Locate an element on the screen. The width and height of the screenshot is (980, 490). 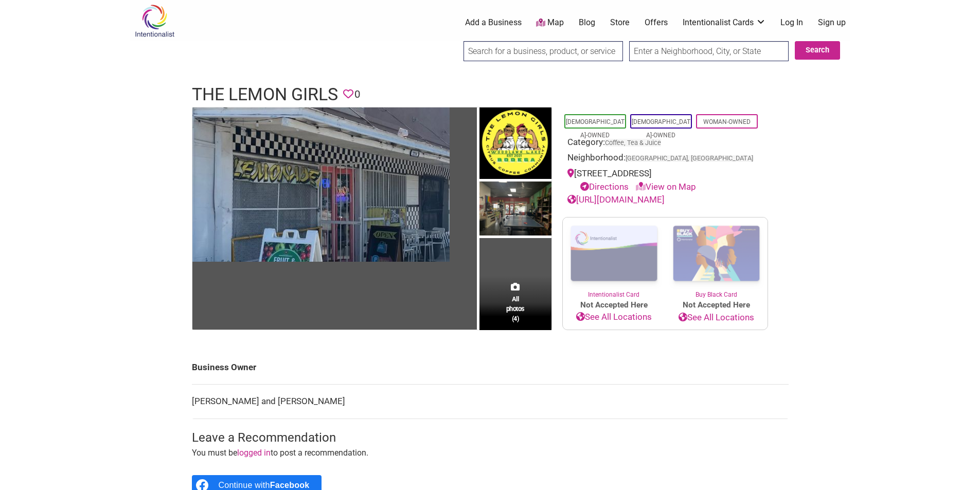
span: All photos (4) is located at coordinates (515, 308).